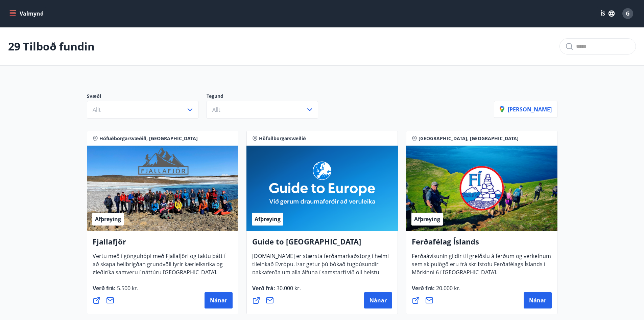 This screenshot has width=644, height=320. What do you see at coordinates (127, 288) in the screenshot?
I see `span: 5.500 kr.` at bounding box center [127, 288].